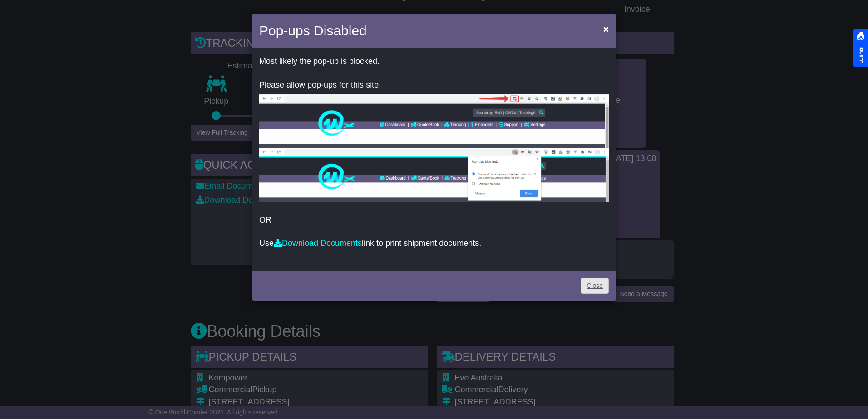 This screenshot has width=868, height=419. Describe the element at coordinates (434, 121) in the screenshot. I see `img: allow-popup-1.png` at that location.